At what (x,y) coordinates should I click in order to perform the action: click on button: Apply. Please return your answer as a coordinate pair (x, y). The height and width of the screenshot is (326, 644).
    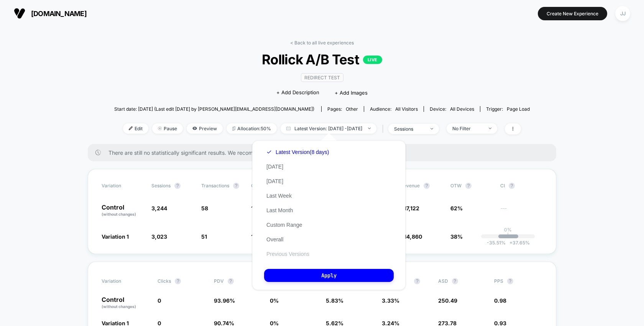
    Looking at the image, I should click on (329, 276).